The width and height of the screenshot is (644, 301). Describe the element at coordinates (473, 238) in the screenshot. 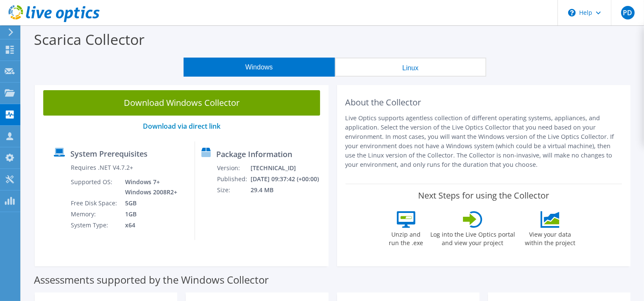

I see `label: Log into the Live Optics portal and view your project` at that location.